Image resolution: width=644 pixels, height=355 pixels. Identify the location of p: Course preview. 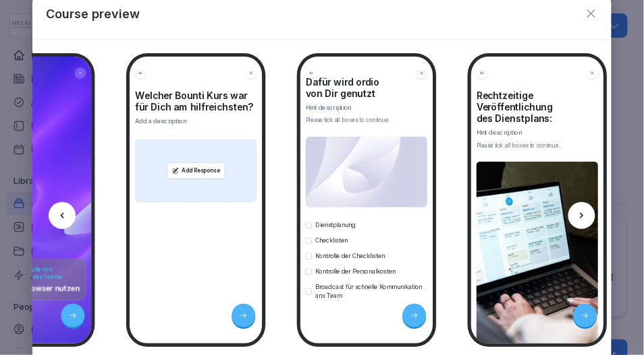
(92, 14).